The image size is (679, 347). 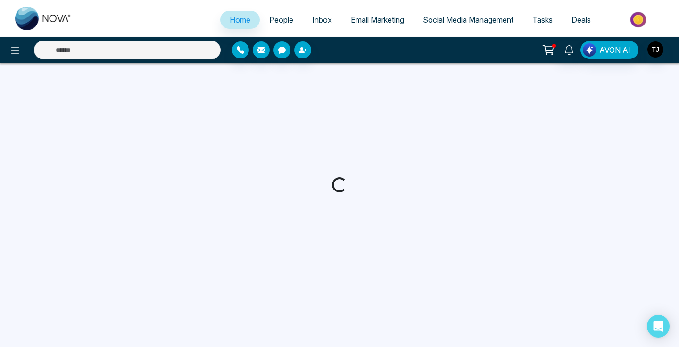 What do you see at coordinates (281, 20) in the screenshot?
I see `a: People` at bounding box center [281, 20].